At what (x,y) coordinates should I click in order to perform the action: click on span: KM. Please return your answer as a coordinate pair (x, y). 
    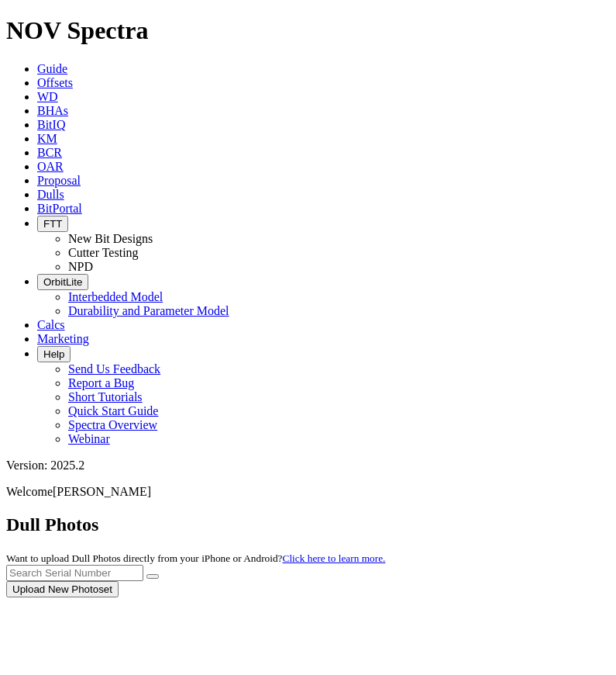
    Looking at the image, I should click on (47, 138).